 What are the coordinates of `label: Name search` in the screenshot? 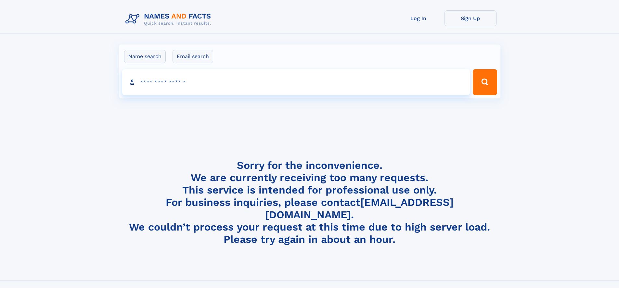 It's located at (145, 57).